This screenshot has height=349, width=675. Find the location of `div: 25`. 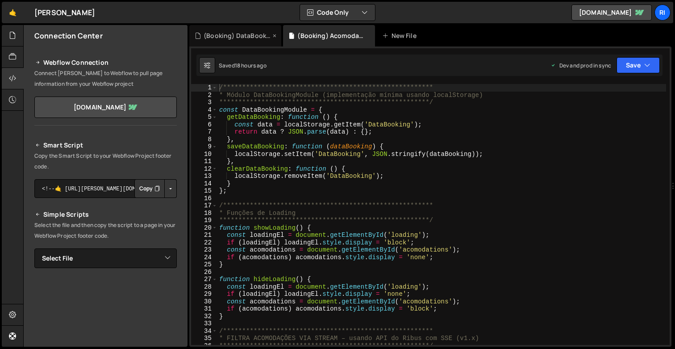

div: 25 is located at coordinates (204, 264).